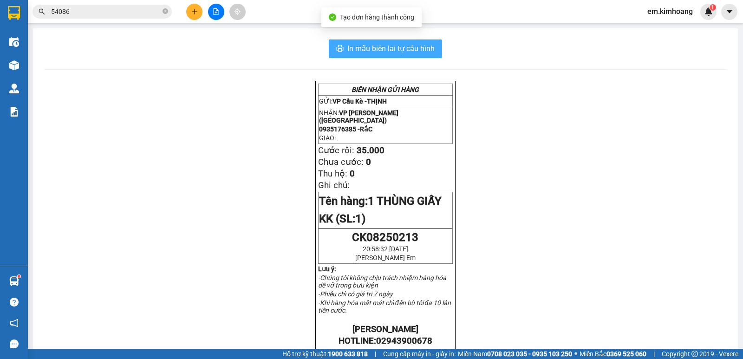 The image size is (743, 359). Describe the element at coordinates (708, 12) in the screenshot. I see `img: icon-new-feature` at that location.